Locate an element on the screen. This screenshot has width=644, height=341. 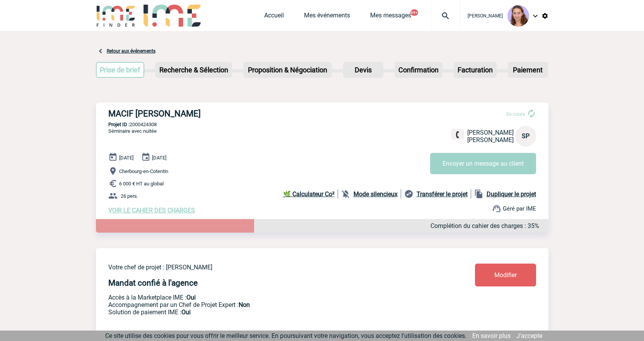
h4: Mandat confié à l'agence is located at coordinates (153, 283).